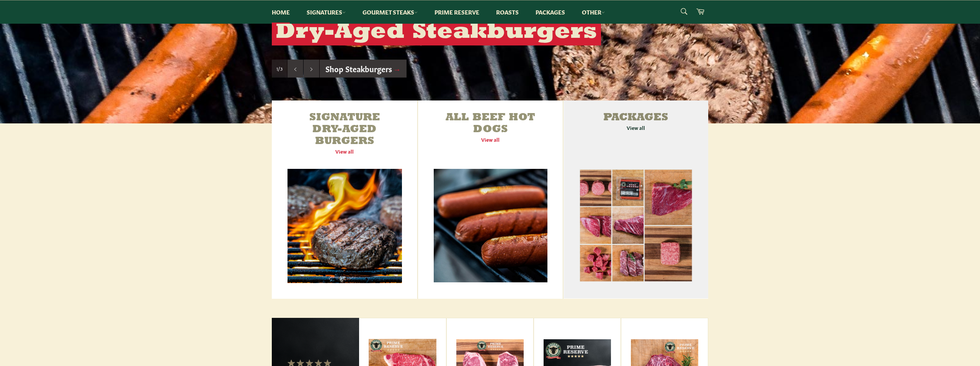 Image resolution: width=980 pixels, height=366 pixels. What do you see at coordinates (311, 69) in the screenshot?
I see `button: Next slide` at bounding box center [311, 69].